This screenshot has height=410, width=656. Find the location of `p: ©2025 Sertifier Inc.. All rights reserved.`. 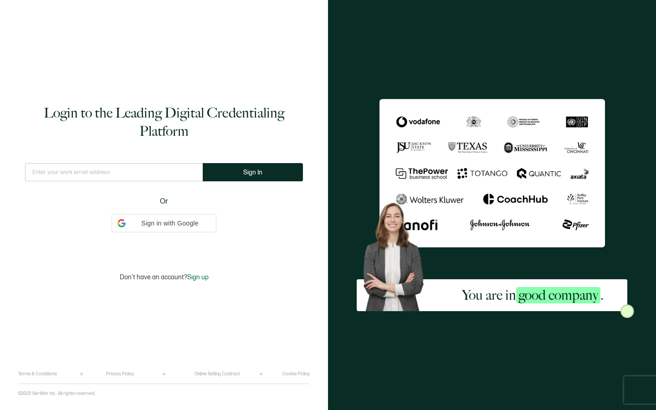

p: ©2025 Sertifier Inc.. All rights reserved. is located at coordinates (57, 394).